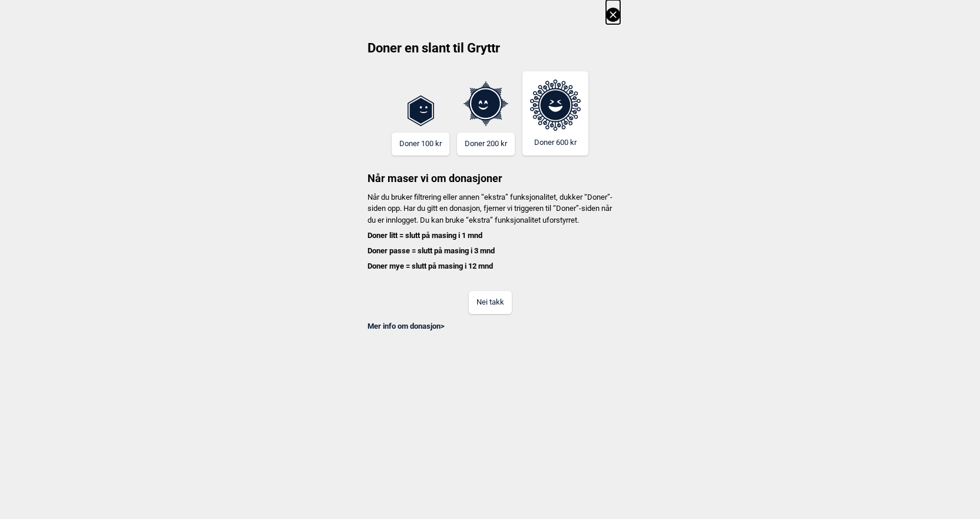 Image resolution: width=980 pixels, height=519 pixels. What do you see at coordinates (431, 250) in the screenshot?
I see `b: Doner passe = slutt på masing i 3 mnd` at bounding box center [431, 250].